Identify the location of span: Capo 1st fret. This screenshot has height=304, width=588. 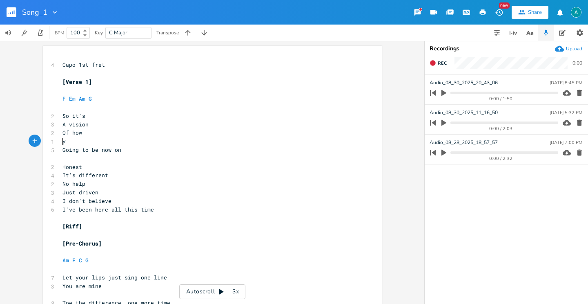
(84, 65).